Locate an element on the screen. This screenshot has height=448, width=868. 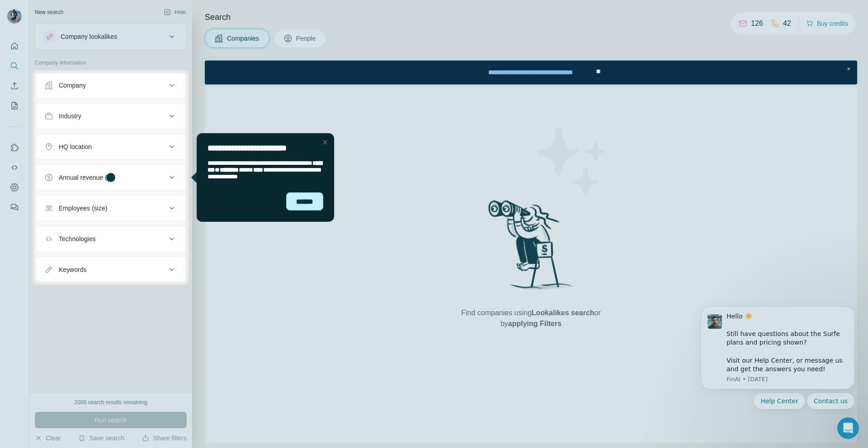
div: Upgrade plan for full access to Surfe is located at coordinates (326, 11).